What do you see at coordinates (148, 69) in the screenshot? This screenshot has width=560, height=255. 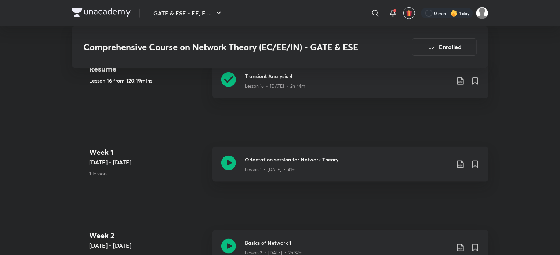 I see `h4: Resume` at bounding box center [148, 69].